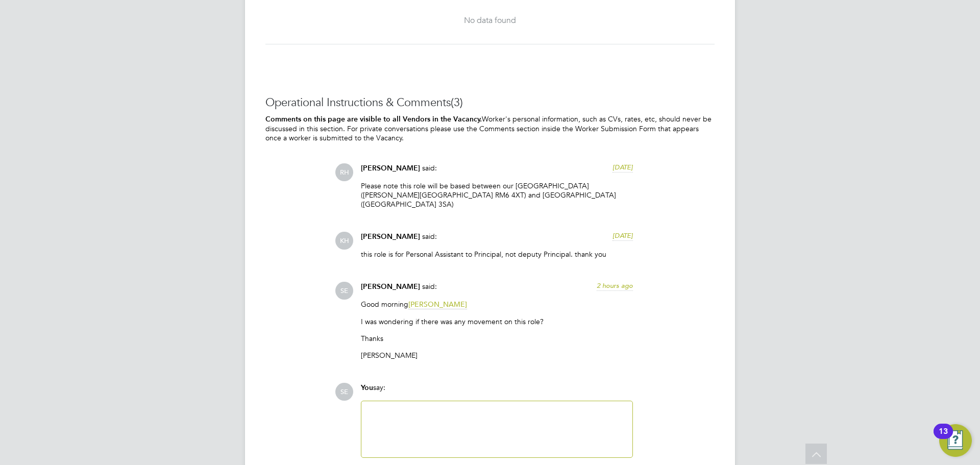  Describe the element at coordinates (490, 102) in the screenshot. I see `h3: Operational Instructions & Comments` at that location.